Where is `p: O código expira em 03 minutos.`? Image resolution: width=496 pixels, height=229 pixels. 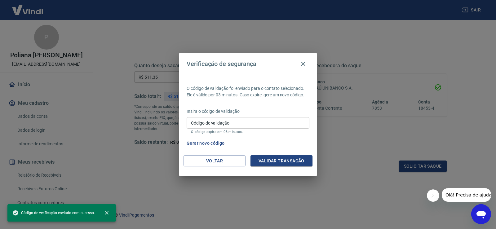
p: O código expira em 03 minutos. is located at coordinates (248, 132).